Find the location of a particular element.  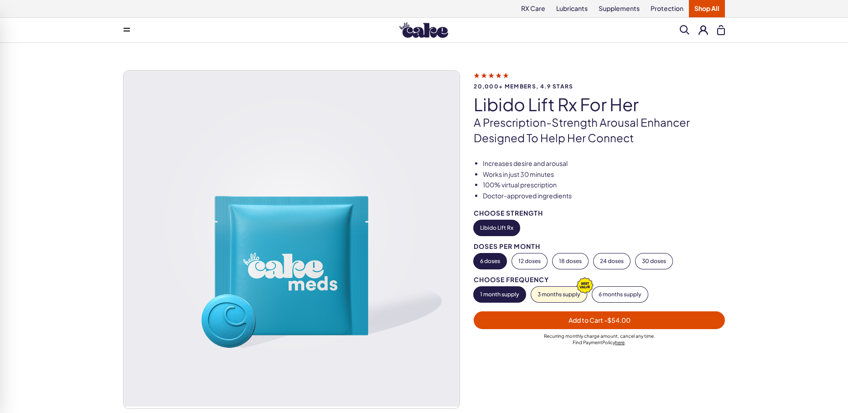

button: Libido Lift Rx is located at coordinates (496, 228).